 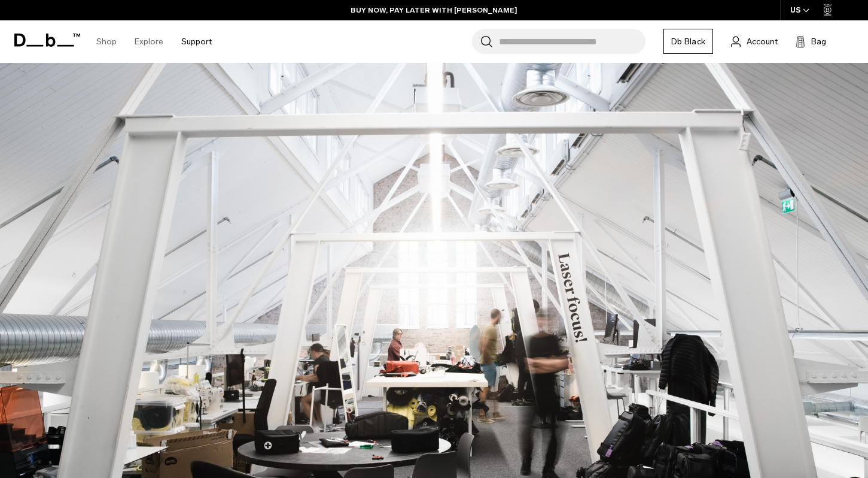 What do you see at coordinates (755, 42) in the screenshot?
I see `a: Account` at bounding box center [755, 42].